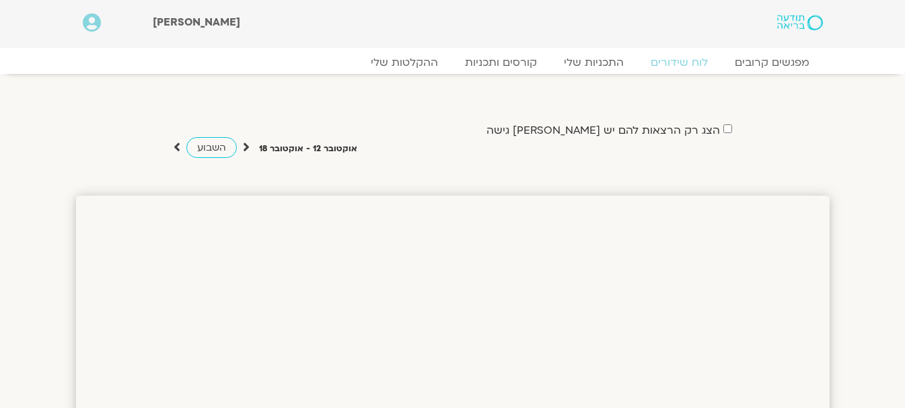 The image size is (905, 408). What do you see at coordinates (772, 63) in the screenshot?
I see `a: מפגשים קרובים` at bounding box center [772, 63].